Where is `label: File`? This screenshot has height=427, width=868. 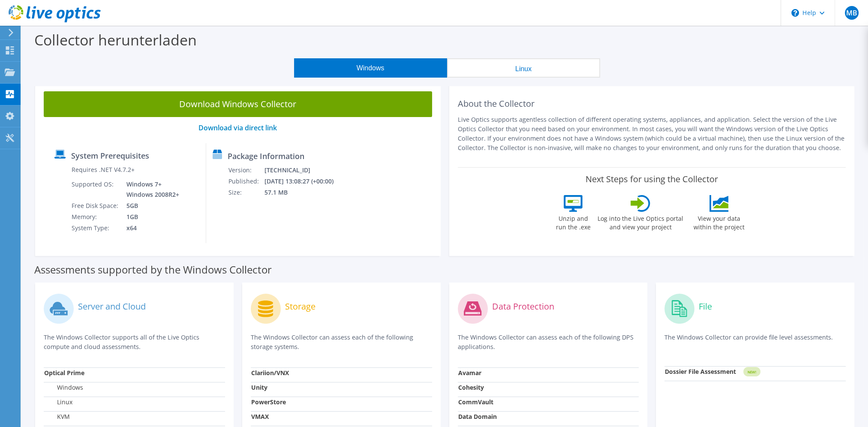
label: File is located at coordinates (705, 307).